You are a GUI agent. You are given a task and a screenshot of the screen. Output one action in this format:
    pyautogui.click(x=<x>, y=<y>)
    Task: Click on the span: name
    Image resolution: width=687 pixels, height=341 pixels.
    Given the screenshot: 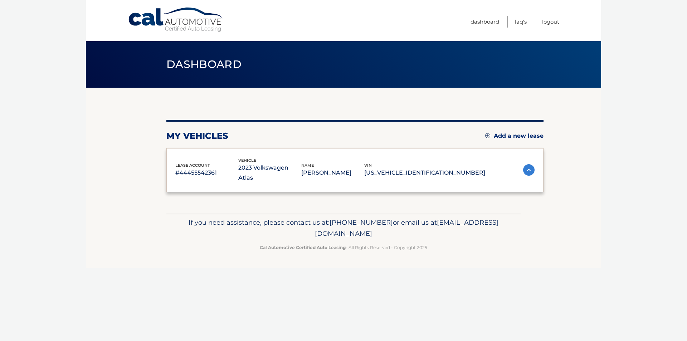 What is the action you would take?
    pyautogui.click(x=308, y=165)
    